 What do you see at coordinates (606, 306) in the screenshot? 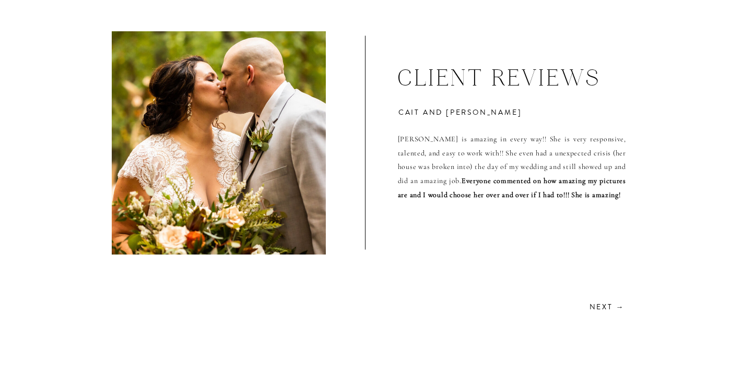
I see `h2: Next →` at bounding box center [606, 306].